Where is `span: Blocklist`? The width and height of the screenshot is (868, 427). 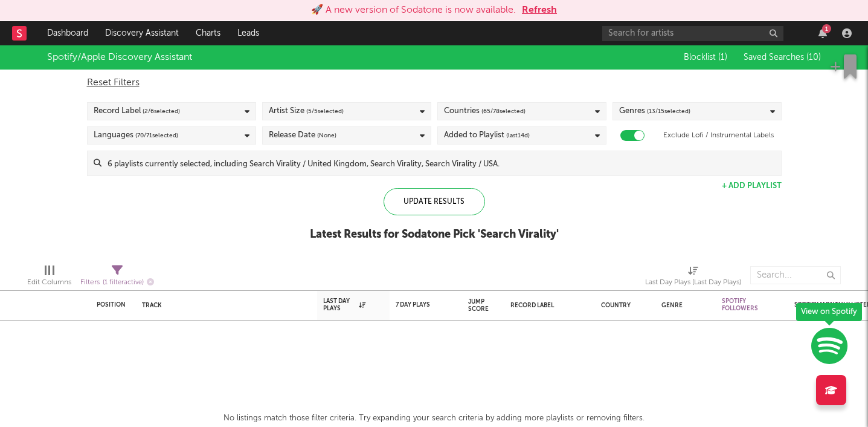 span: Blocklist is located at coordinates (705, 57).